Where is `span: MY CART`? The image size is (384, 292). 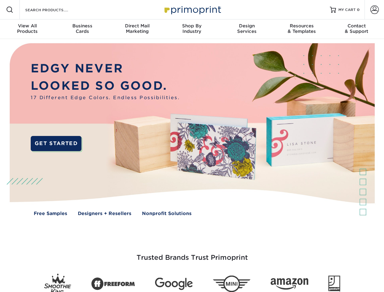
span: MY CART is located at coordinates (347, 10).